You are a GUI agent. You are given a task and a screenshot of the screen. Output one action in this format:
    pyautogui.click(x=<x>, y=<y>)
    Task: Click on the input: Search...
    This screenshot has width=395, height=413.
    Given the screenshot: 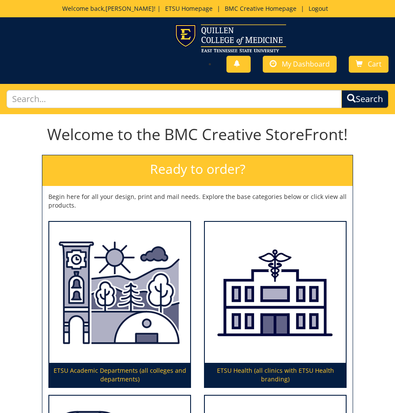 What is the action you would take?
    pyautogui.click(x=174, y=99)
    